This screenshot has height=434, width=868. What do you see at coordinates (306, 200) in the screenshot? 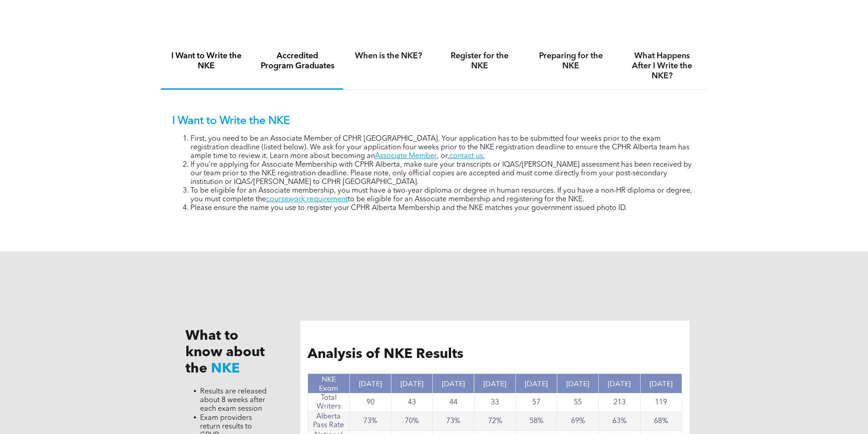
I see `a: coursework requirement` at bounding box center [306, 200].